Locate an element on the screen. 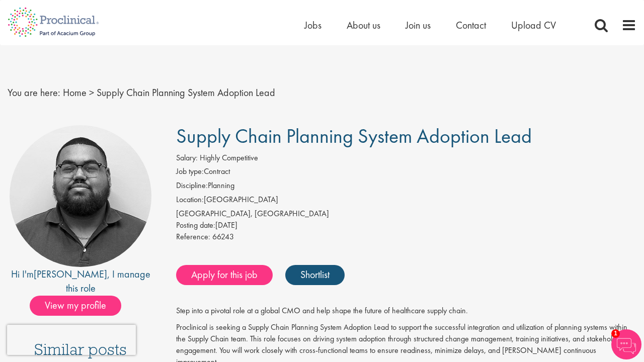  a: Upload CV is located at coordinates (533, 25).